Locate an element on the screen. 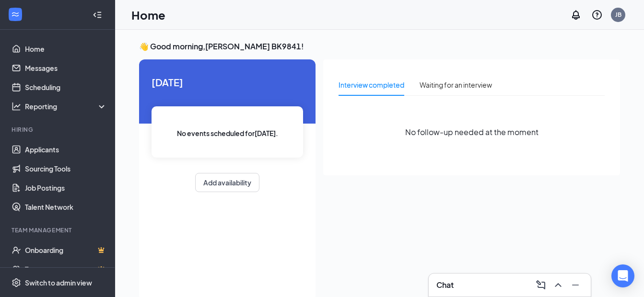 The width and height of the screenshot is (644, 297). svg: WorkstreamLogo is located at coordinates (15, 14).